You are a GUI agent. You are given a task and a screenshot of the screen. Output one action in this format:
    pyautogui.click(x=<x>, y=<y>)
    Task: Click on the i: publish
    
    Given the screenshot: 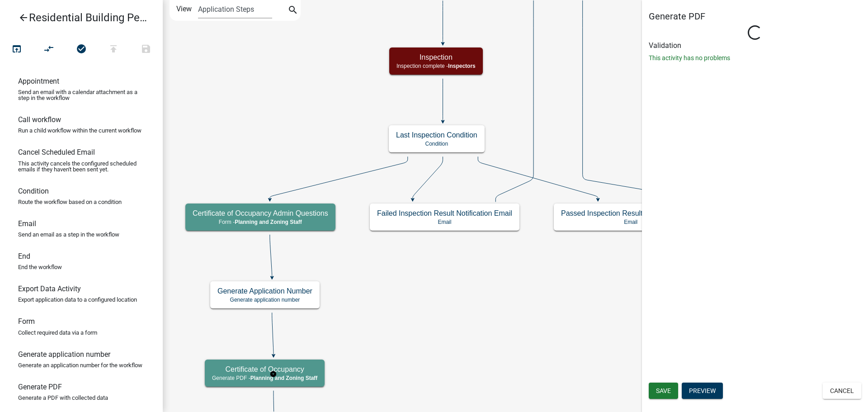 What is the action you would take?
    pyautogui.click(x=114, y=49)
    